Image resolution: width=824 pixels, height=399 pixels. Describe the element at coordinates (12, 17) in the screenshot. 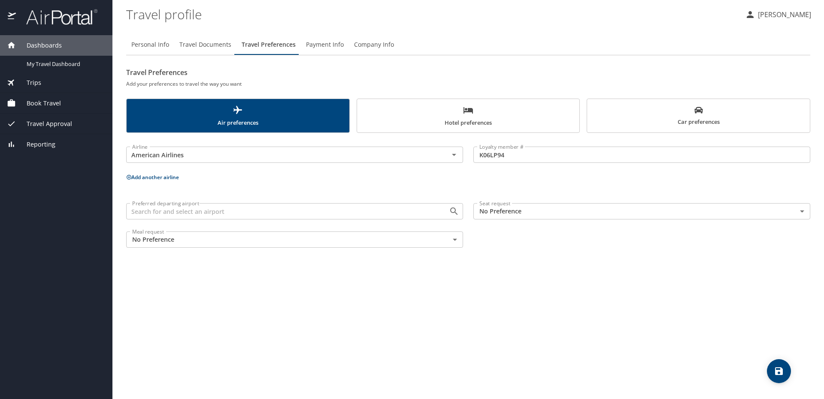

I see `img: icon-airportal.png` at that location.